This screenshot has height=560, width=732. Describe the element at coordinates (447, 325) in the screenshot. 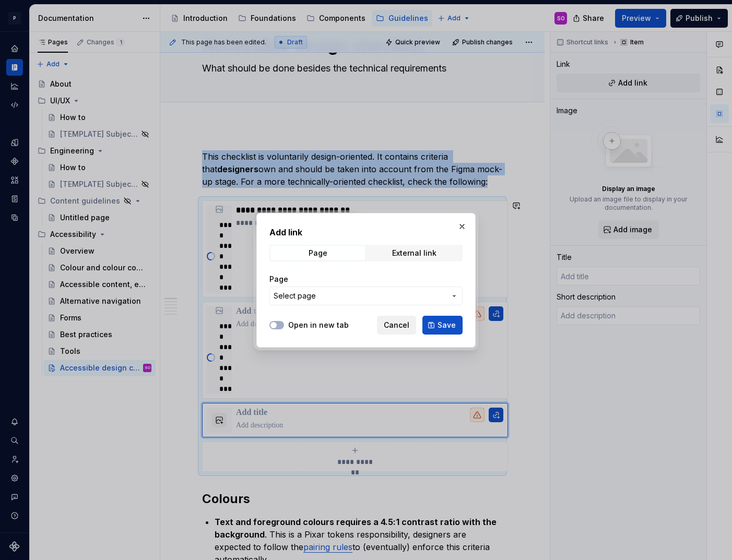

I see `span: Save` at that location.